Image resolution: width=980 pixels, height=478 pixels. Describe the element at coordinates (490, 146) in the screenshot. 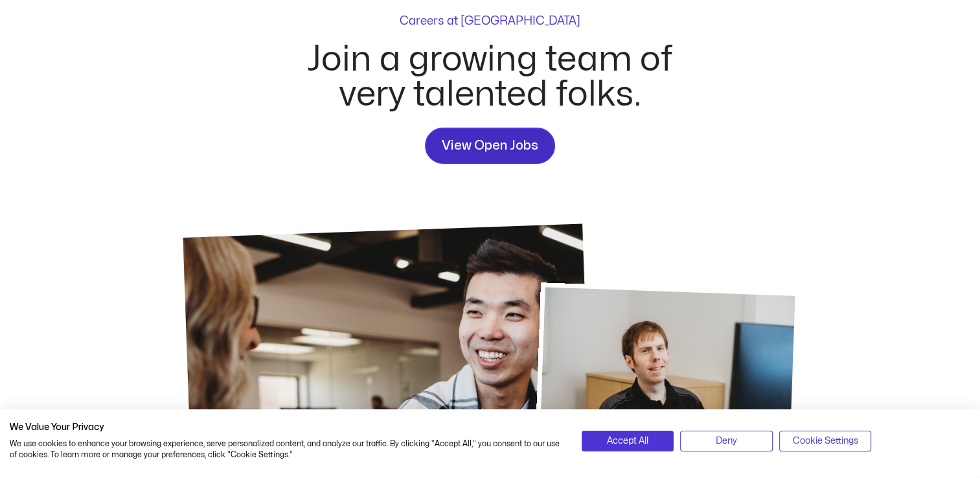

I see `span: View Open Jobs` at that location.